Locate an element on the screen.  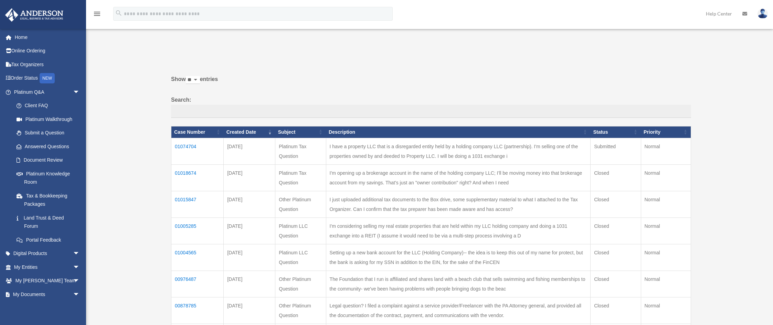
a: Digital Productsarrow_drop_down is located at coordinates (48, 253).